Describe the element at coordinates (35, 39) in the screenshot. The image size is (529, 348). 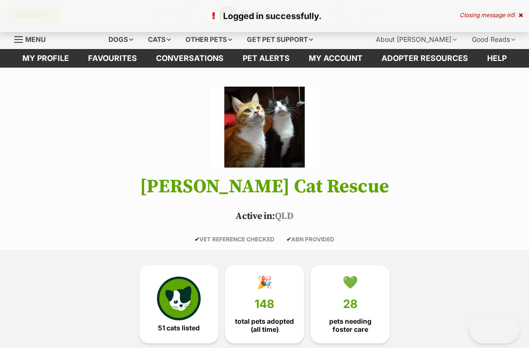
I see `span: Menu` at that location.